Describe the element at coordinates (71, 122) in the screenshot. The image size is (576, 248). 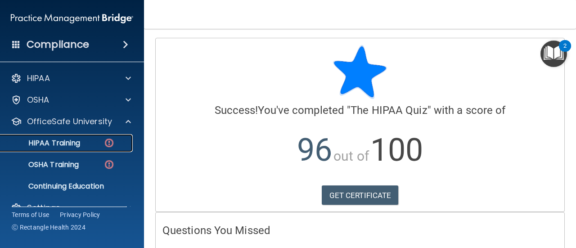
I see `a: OfficeSafe University` at that location.